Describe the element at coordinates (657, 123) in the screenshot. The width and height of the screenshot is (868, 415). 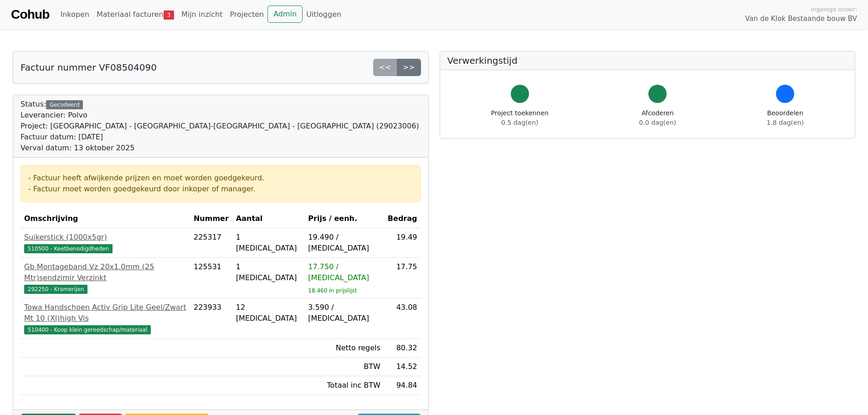
I see `span: 0.0 dag(en)` at that location.